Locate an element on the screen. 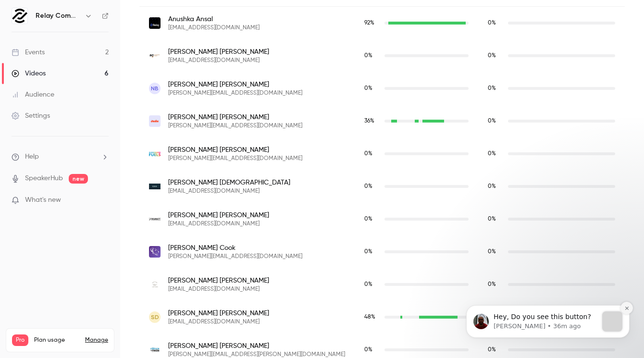  span: Pro is located at coordinates (20, 340).